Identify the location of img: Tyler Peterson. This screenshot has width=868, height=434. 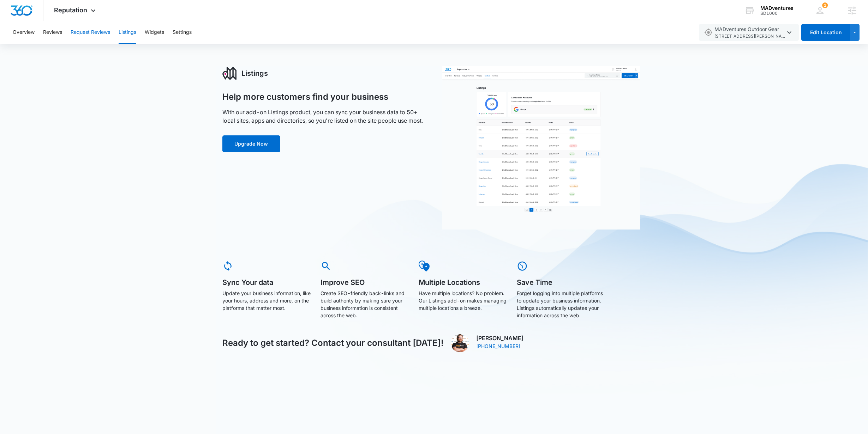
(460, 343).